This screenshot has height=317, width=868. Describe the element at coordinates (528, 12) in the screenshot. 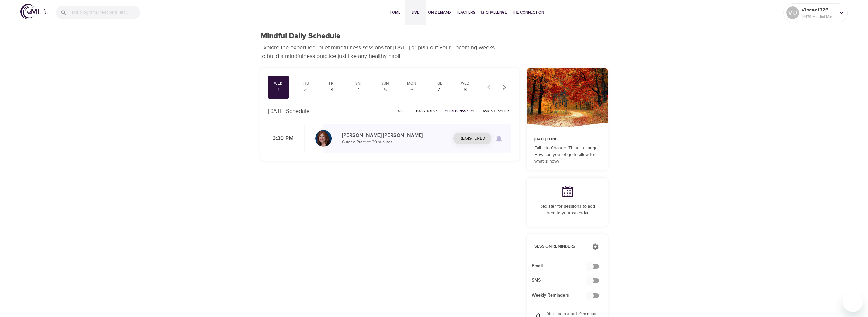

I see `span: The Connection` at that location.